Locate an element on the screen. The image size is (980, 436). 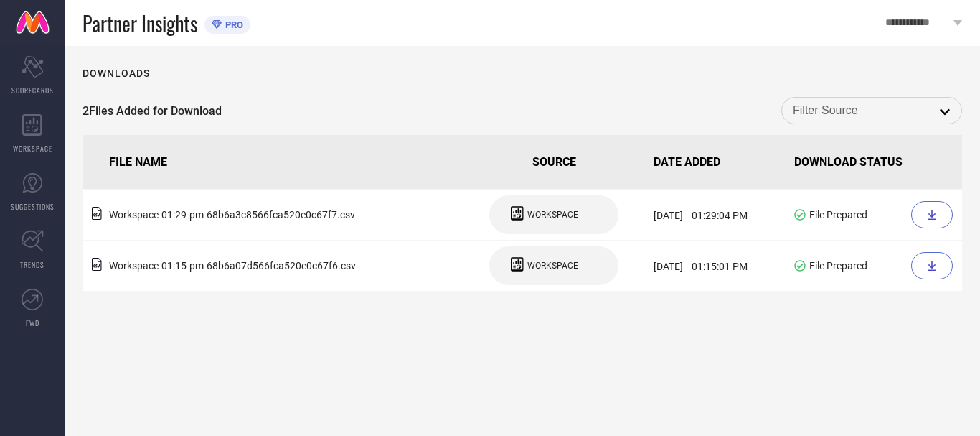
span: Workspace - 01:15-pm - 68b6a07d566fca520e0c67f6 .csv is located at coordinates (232, 266).